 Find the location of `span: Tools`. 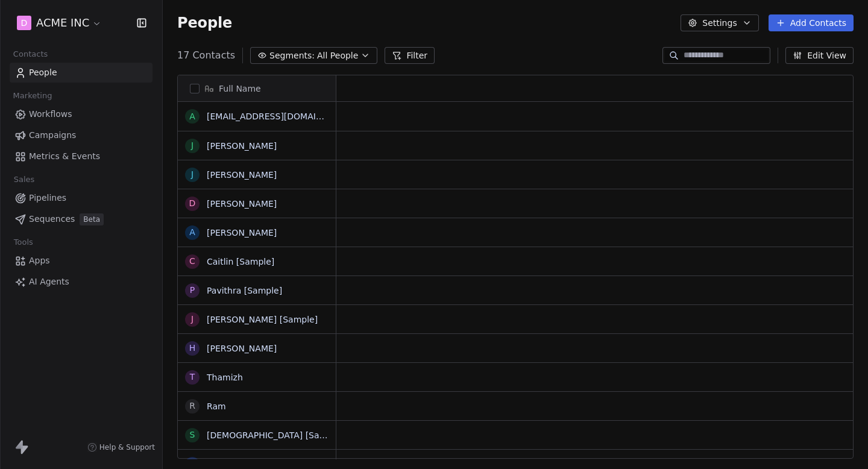

span: Tools is located at coordinates (23, 242).